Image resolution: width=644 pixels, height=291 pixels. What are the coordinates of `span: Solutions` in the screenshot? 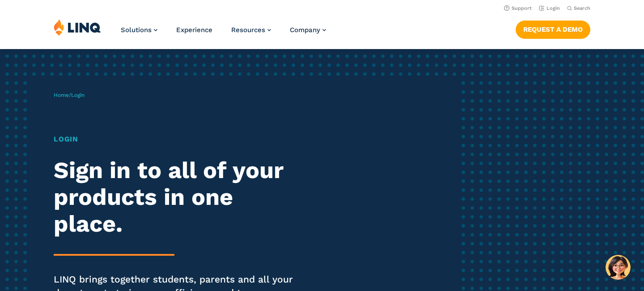 It's located at (136, 30).